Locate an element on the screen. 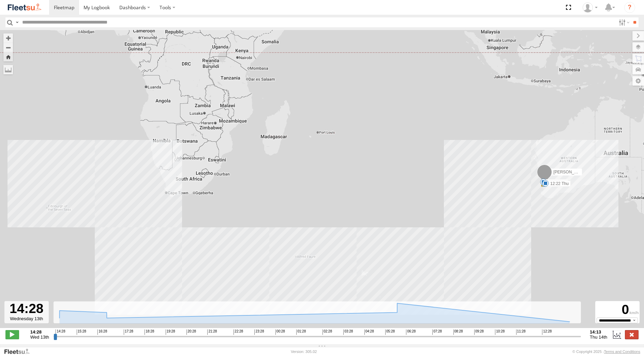 This screenshot has height=355, width=644. span: 10:28 is located at coordinates (500, 332).